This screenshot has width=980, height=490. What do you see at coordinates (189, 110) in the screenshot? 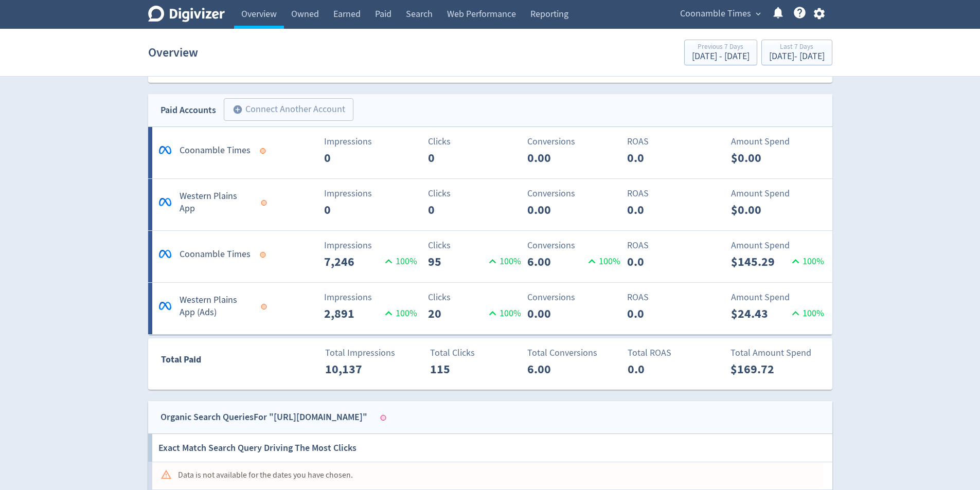
I see `div: Paid Accounts` at bounding box center [189, 110].